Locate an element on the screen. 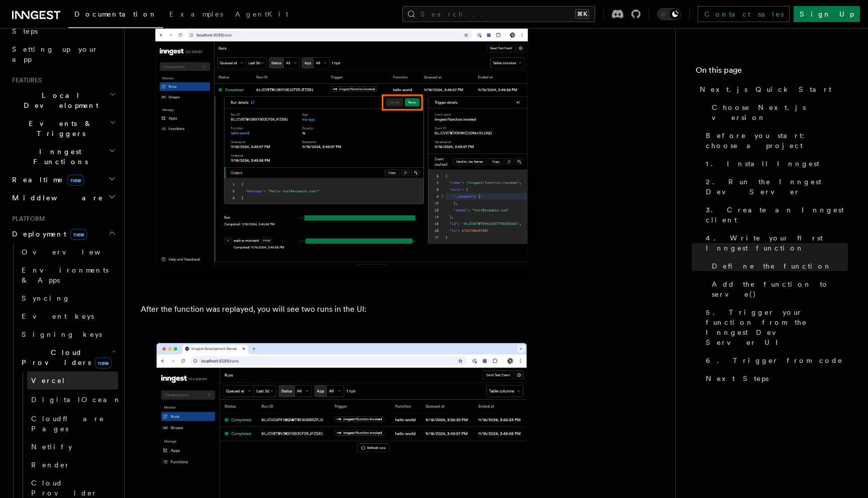 This screenshot has height=498, width=868. span: Overview is located at coordinates (74, 252).